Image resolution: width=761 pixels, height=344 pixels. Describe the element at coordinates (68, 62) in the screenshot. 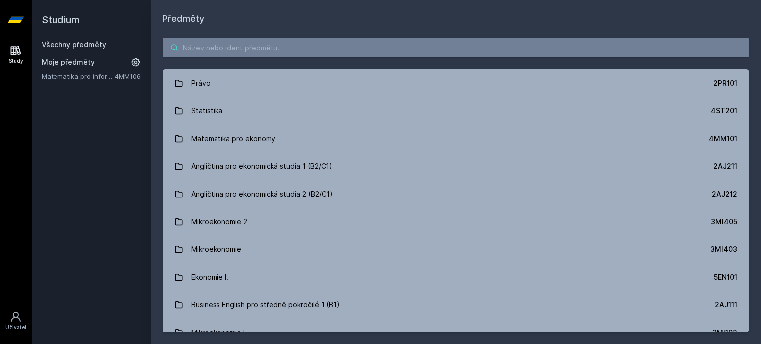

I see `span: Moje předměty` at that location.